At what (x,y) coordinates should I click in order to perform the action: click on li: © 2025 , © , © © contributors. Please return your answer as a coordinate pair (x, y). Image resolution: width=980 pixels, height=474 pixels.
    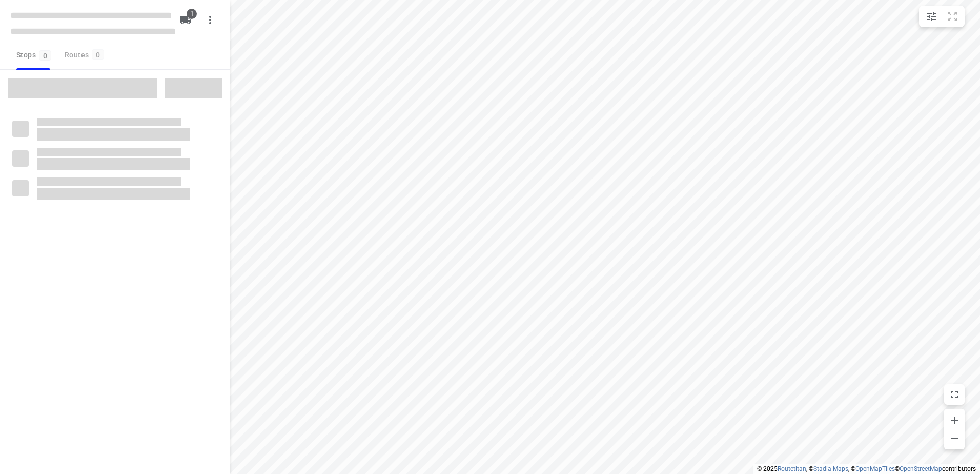
    Looking at the image, I should click on (866, 469).